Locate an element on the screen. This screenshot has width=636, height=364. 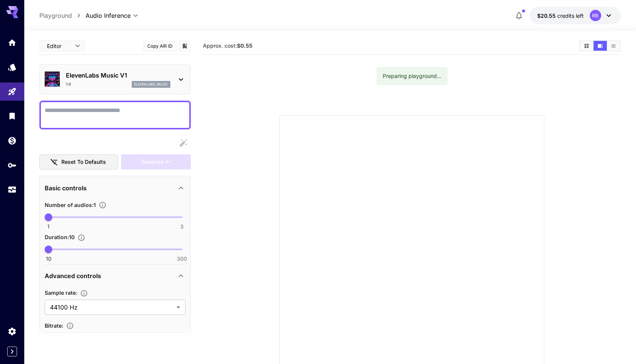
span: Audio Inference is located at coordinates (108, 16).